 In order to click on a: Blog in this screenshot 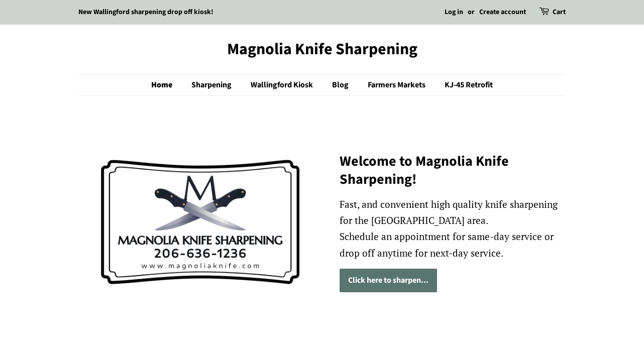, I will do `click(342, 85)`.